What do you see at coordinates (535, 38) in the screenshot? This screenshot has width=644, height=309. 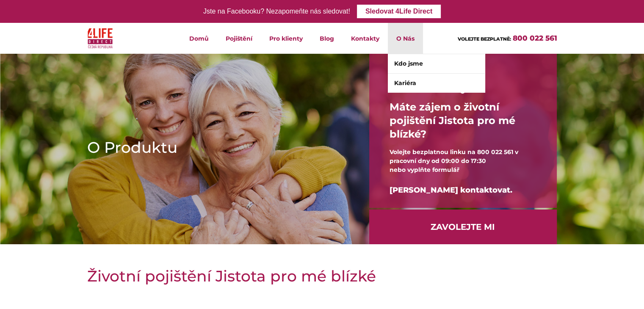 I see `a: 800 022 561` at bounding box center [535, 38].